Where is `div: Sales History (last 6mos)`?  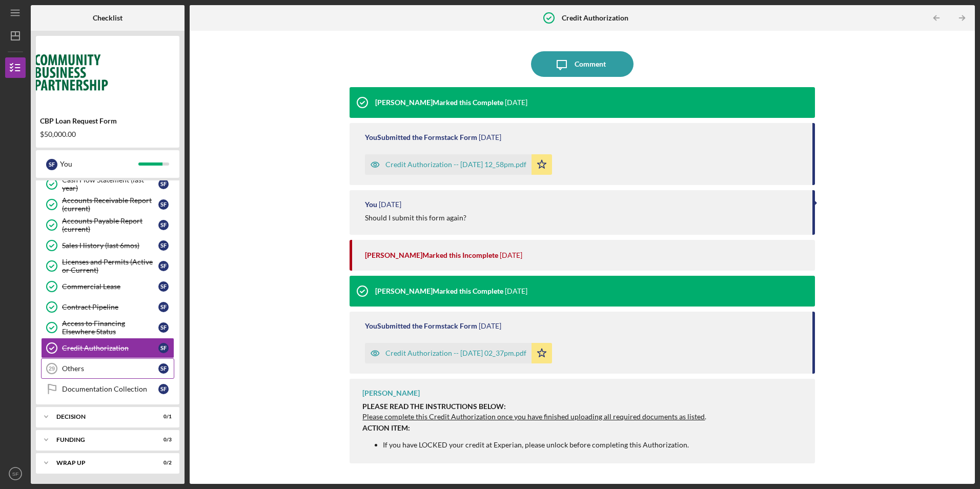
div: Sales History (last 6mos) is located at coordinates (110, 246).